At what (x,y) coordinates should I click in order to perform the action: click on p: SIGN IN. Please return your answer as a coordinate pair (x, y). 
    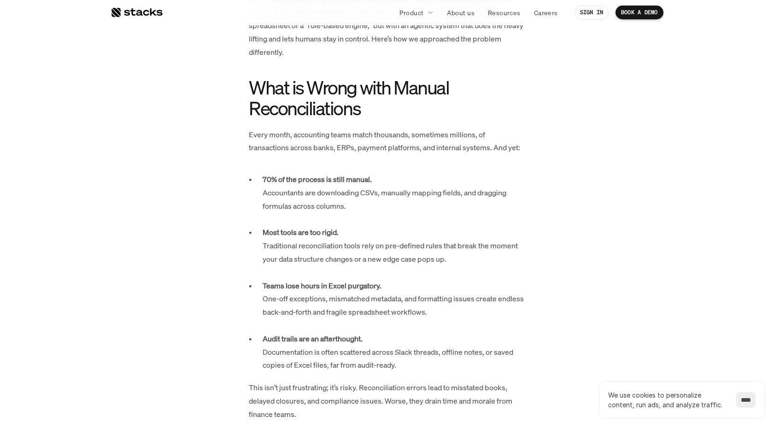
    Looking at the image, I should click on (591, 12).